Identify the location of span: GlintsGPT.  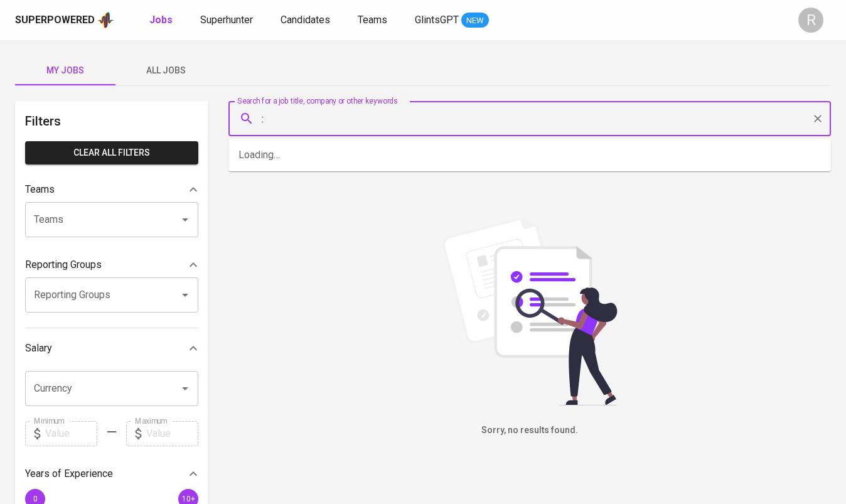
(437, 20).